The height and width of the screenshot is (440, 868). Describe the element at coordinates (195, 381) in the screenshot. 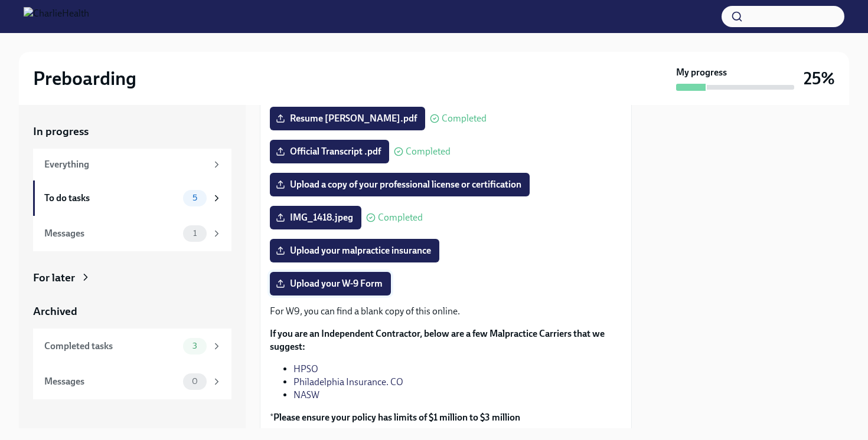

I see `span: 0` at that location.